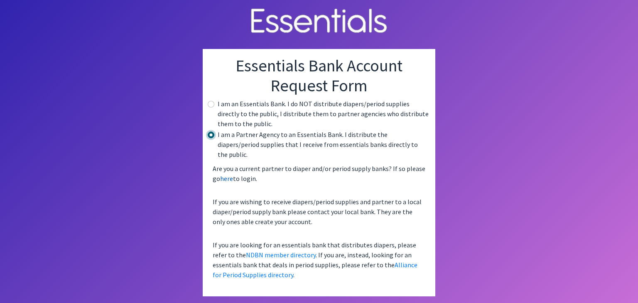 The image size is (638, 303). I want to click on a: Alliance for Period Supplies directory, so click(315, 270).